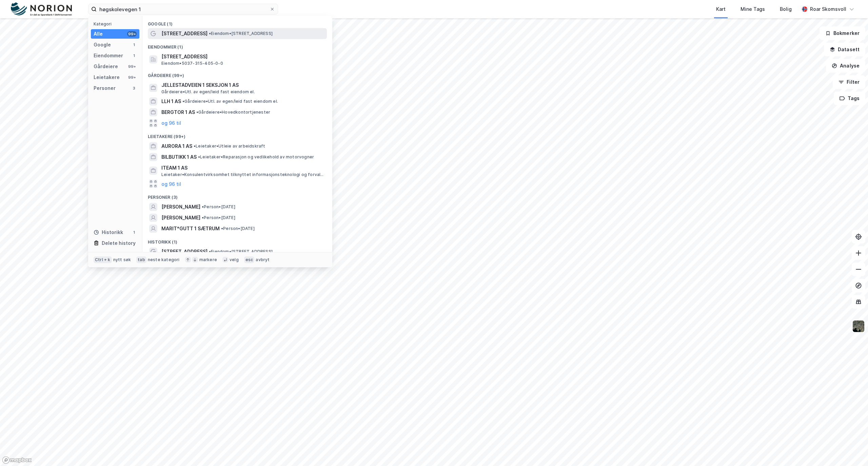 Image resolution: width=868 pixels, height=466 pixels. I want to click on div: Leietakere, so click(106, 77).